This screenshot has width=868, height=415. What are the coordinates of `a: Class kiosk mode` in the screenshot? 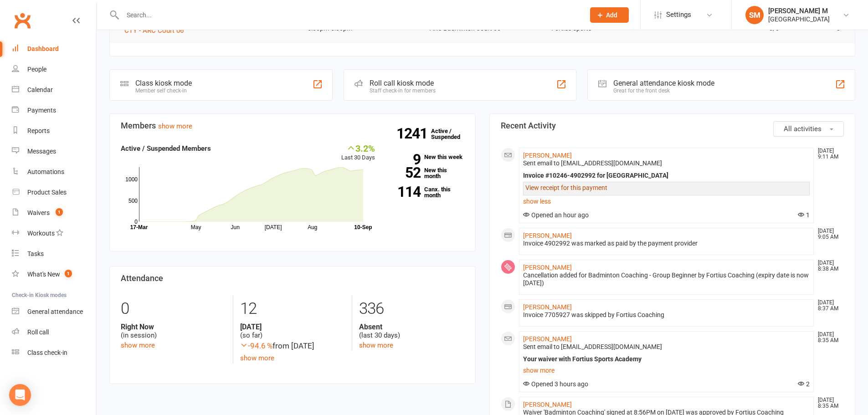 It's located at (54, 352).